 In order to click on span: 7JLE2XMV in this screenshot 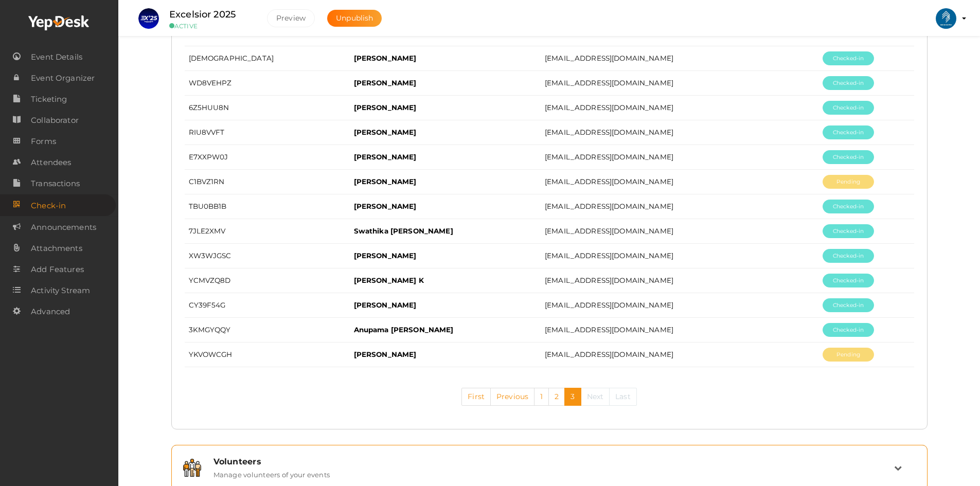, I will do `click(207, 231)`.